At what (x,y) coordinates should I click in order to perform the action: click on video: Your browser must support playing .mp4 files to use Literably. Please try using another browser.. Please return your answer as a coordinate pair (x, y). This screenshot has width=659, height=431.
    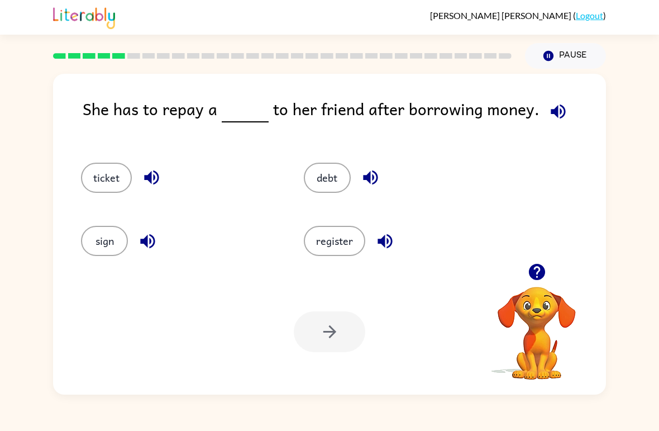
    Looking at the image, I should click on (537, 325).